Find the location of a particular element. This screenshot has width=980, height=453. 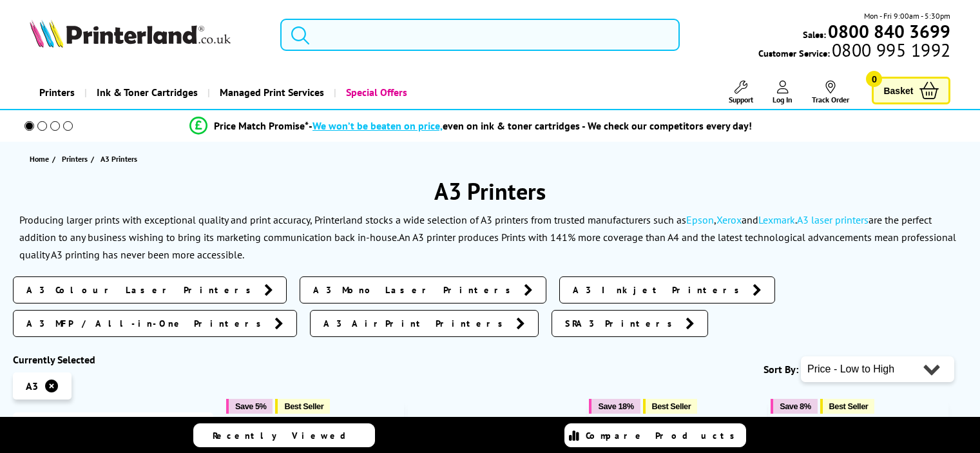

a: SRA3 Printers is located at coordinates (630, 324).